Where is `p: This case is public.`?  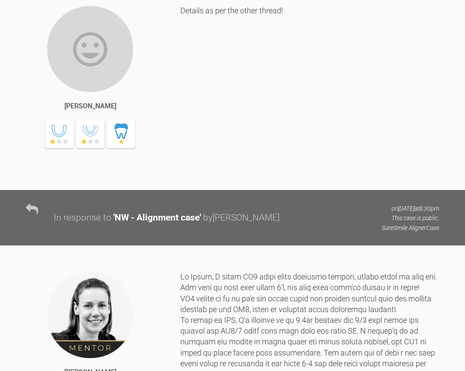 p: This case is public. is located at coordinates (411, 218).